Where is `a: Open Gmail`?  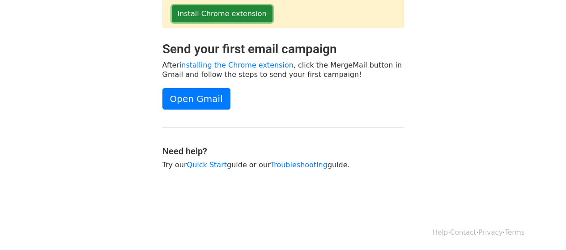
a: Open Gmail is located at coordinates (196, 99).